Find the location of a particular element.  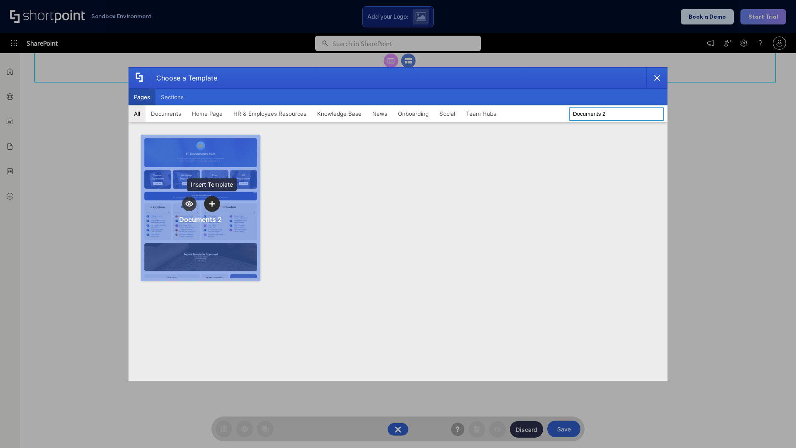

button: Documents is located at coordinates (166, 114).